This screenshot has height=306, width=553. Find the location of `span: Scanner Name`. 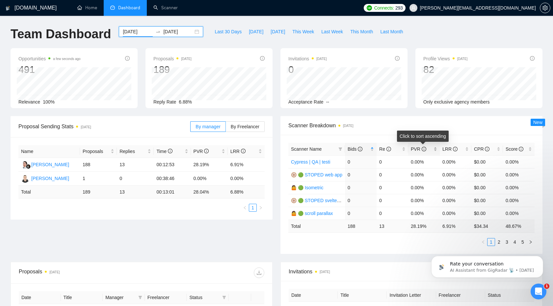

span: Scanner Name is located at coordinates (306, 149).